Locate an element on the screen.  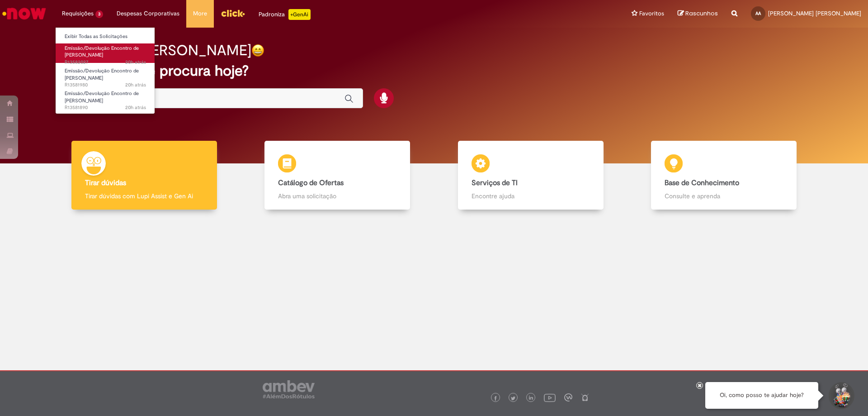
p: Encontre ajuda is located at coordinates (531, 196).